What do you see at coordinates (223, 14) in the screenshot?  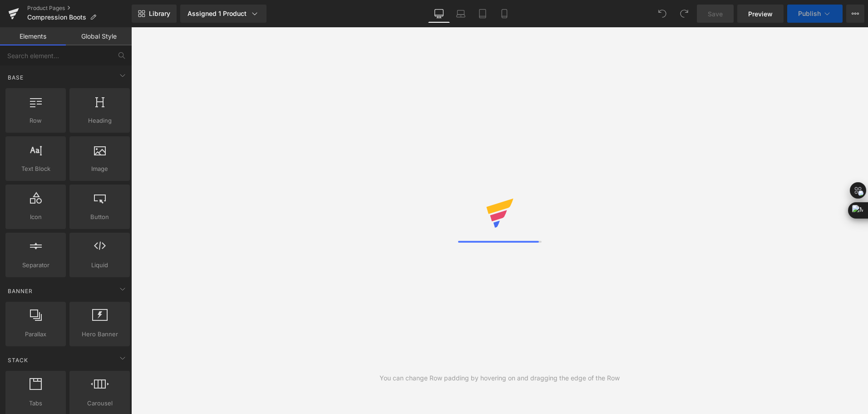 I see `div: Assigned 1 Product` at bounding box center [223, 14].